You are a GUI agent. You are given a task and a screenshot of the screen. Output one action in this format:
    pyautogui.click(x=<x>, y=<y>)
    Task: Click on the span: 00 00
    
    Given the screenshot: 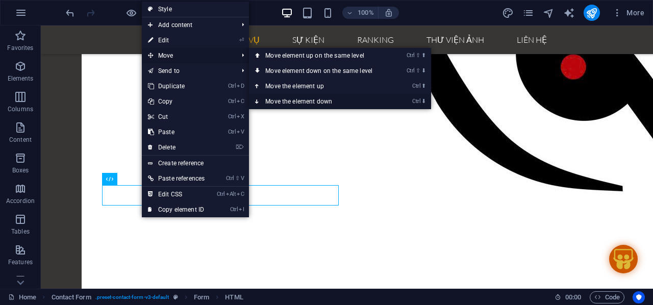 What is the action you would take?
    pyautogui.click(x=573, y=297)
    